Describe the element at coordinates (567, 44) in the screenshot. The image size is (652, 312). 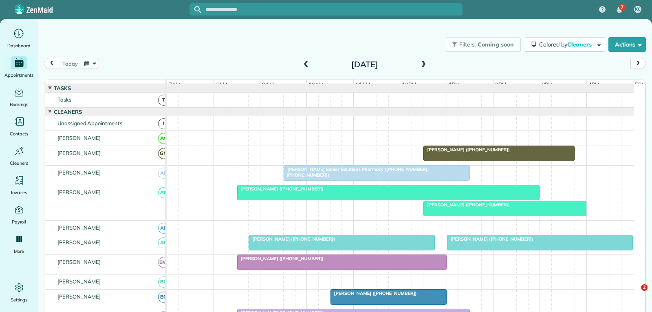
I see `span: Colored by` at that location.